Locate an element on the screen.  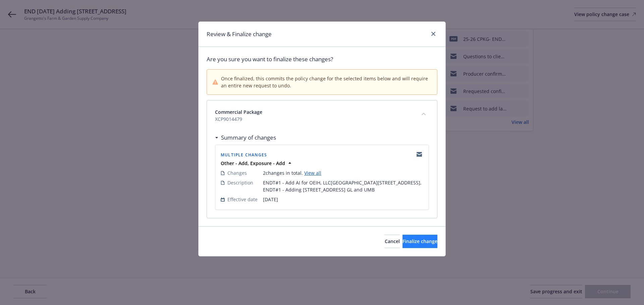
a: copyLogging is located at coordinates (419, 154).